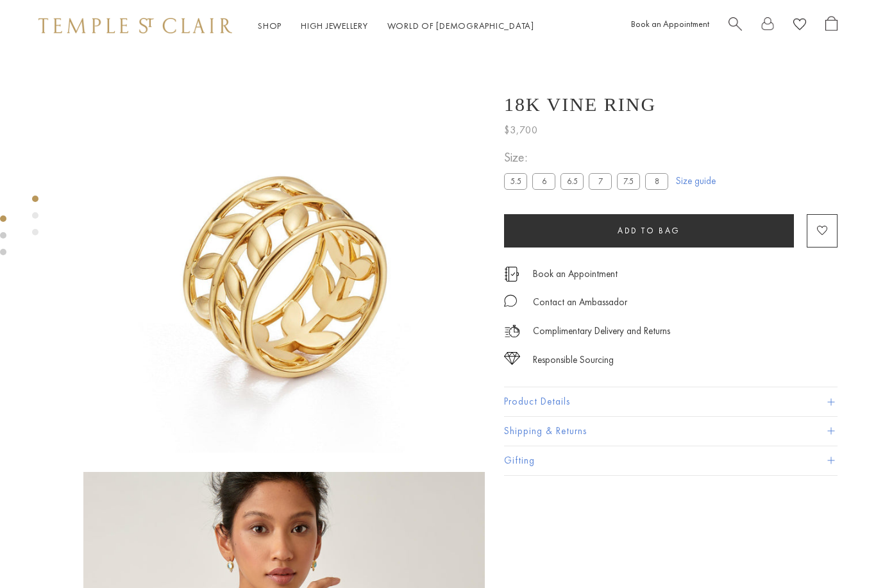  Describe the element at coordinates (734, 26) in the screenshot. I see `a: Search` at that location.